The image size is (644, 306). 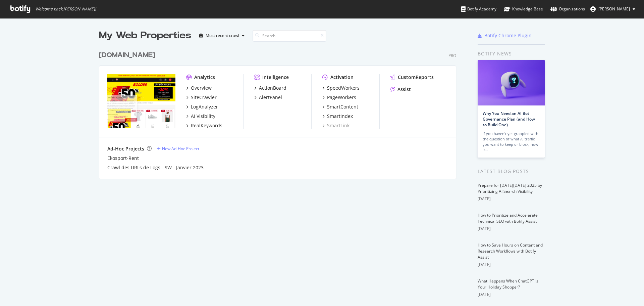 I want to click on a: SmartIndex, so click(x=338, y=116).